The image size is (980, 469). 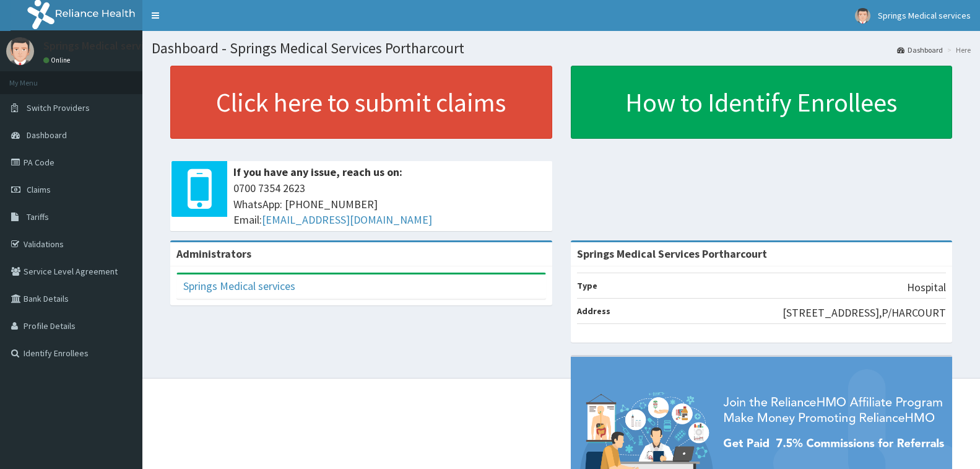 What do you see at coordinates (38, 189) in the screenshot?
I see `span: Claims` at bounding box center [38, 189].